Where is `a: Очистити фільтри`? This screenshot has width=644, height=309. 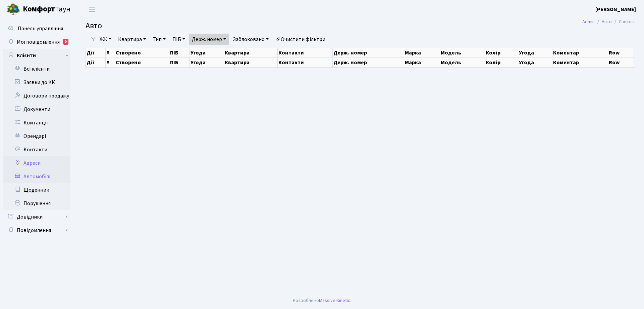 a: Очистити фільтри is located at coordinates (301, 39).